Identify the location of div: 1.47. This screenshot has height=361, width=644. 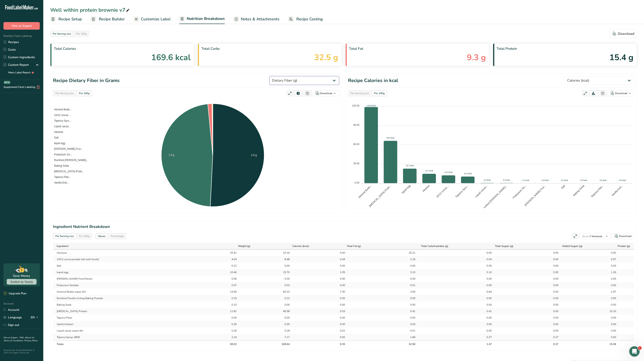
(486, 344).